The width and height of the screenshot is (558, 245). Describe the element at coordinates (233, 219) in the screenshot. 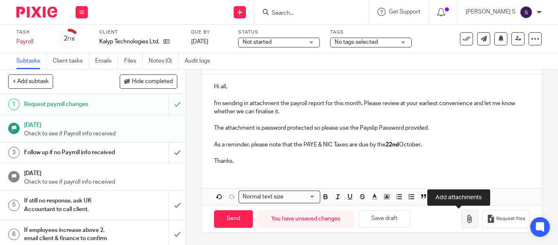

I see `input: Send` at that location.